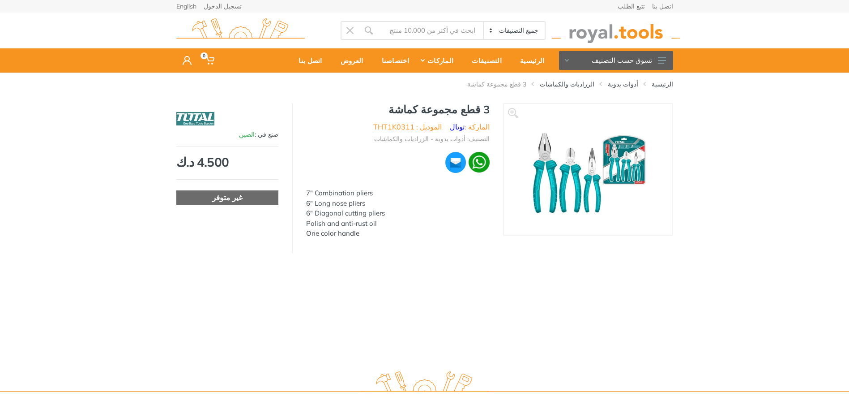  I want to click on li: الموديل : THT1K0311, so click(407, 127).